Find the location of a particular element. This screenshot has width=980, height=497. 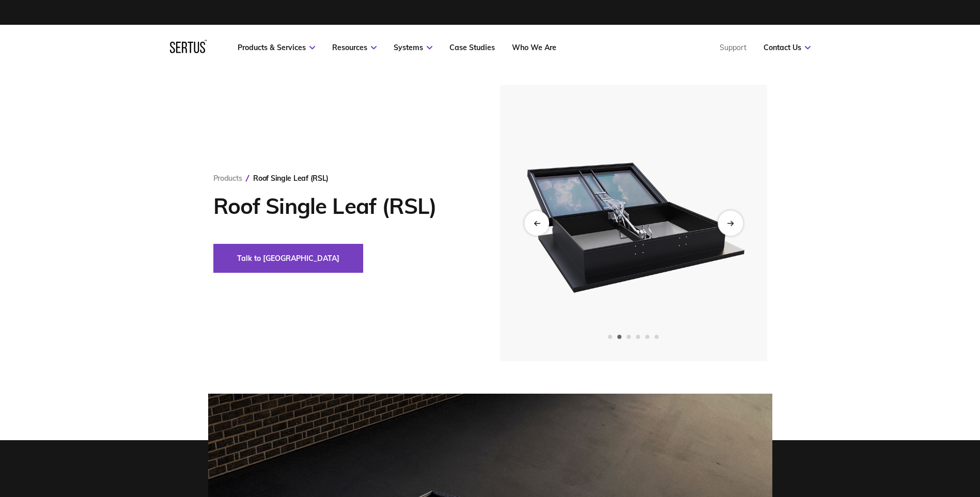

span: Go to slide 6 is located at coordinates (656, 337).